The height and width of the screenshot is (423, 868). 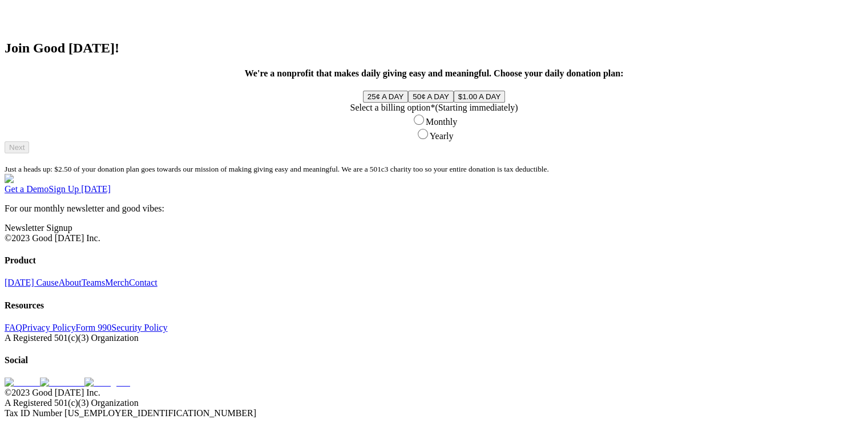 I want to click on img: GoodToday, so click(x=30, y=179).